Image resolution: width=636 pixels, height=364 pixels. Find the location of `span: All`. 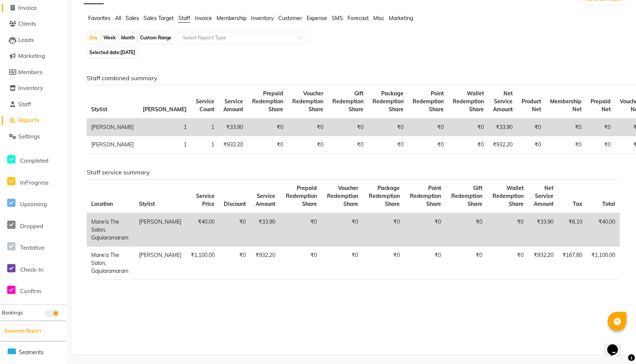

span: All is located at coordinates (118, 18).